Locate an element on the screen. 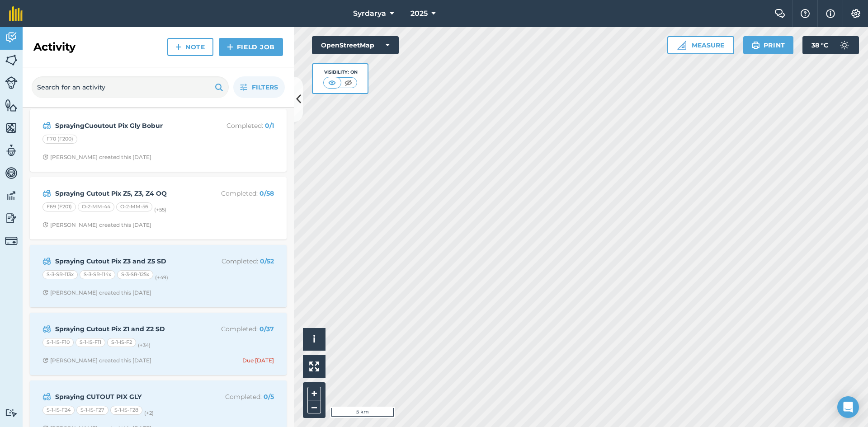  a: Spraying Cutout Pix Z1 and Z2 SDCompleted: 0/37S-1-IS-F10S-1-IS-F11S-1-IS-F2(+34)Clock with arrow... is located at coordinates (158, 344).